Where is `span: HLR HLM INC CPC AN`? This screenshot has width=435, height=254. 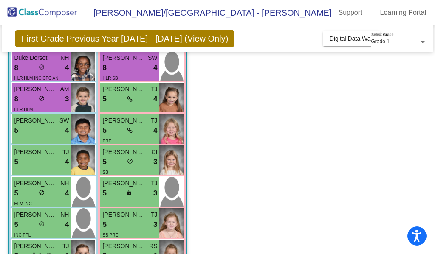 span: HLR HLM INC CPC AN is located at coordinates (36, 78).